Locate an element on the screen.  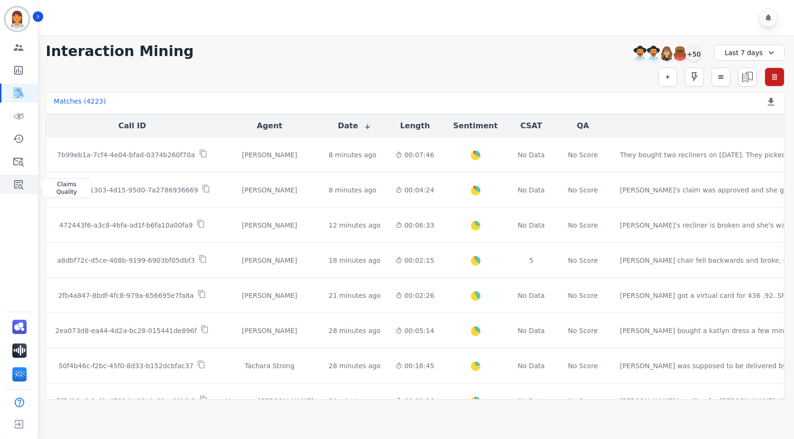
p: 2ea073d8-ea44-4d2a-bc28-015441de896f is located at coordinates (126, 330).